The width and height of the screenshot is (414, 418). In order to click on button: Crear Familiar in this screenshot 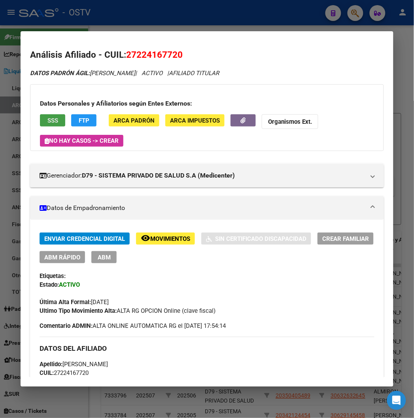, I will do `click(345, 238)`.